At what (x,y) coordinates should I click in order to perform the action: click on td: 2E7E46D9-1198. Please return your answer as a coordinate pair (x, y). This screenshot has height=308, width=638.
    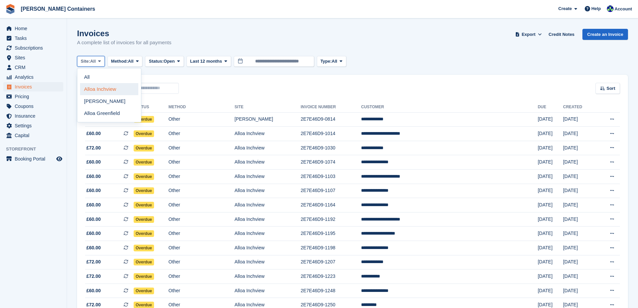
    Looking at the image, I should click on (331, 248).